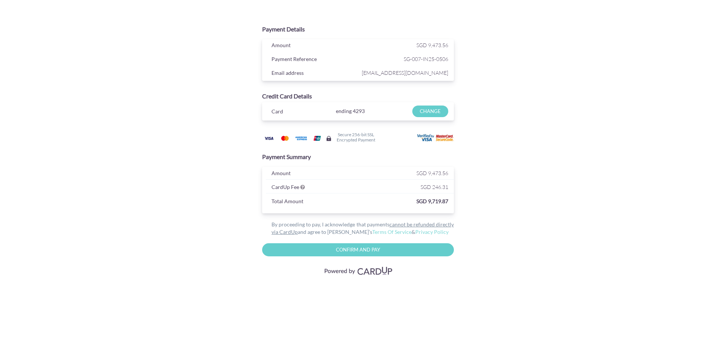 The height and width of the screenshot is (357, 716). I want to click on a: Privacy Policy, so click(432, 232).